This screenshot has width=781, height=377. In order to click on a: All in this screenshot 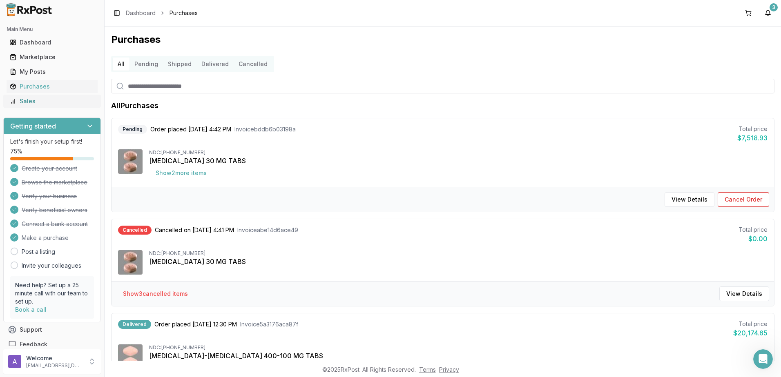, I will do `click(121, 64)`.